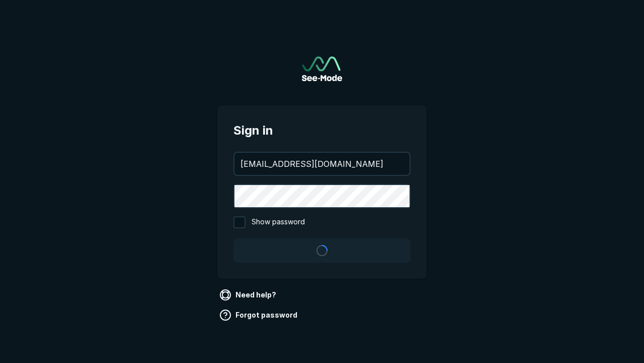  What do you see at coordinates (322, 130) in the screenshot?
I see `span: Sign in` at bounding box center [322, 130].